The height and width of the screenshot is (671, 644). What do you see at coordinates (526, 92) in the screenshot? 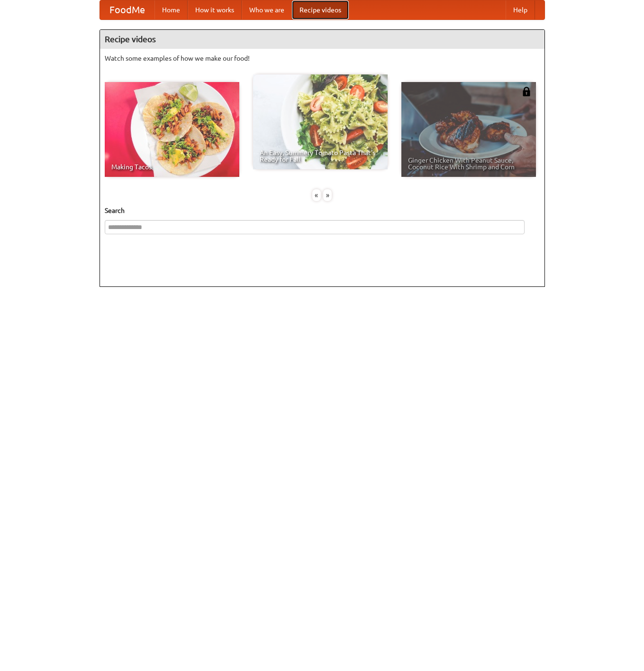
I see `img: 483408.png` at bounding box center [526, 92].